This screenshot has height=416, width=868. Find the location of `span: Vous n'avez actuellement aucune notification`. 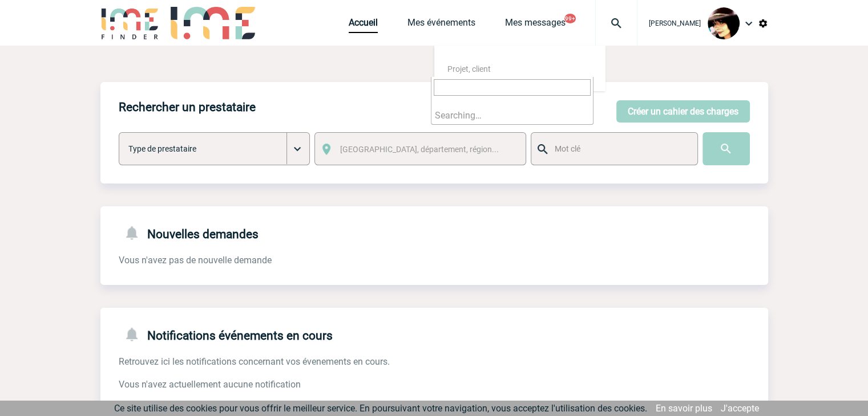

span: Vous n'avez actuellement aucune notification is located at coordinates (210, 384).